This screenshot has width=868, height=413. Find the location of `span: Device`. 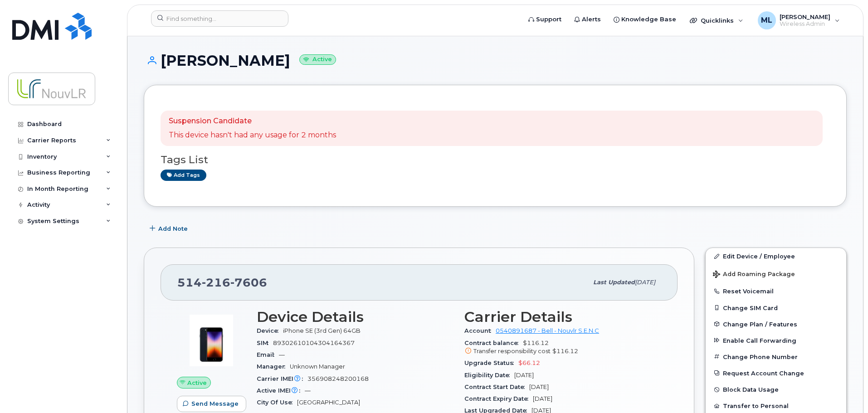

span: Device is located at coordinates (270, 331).